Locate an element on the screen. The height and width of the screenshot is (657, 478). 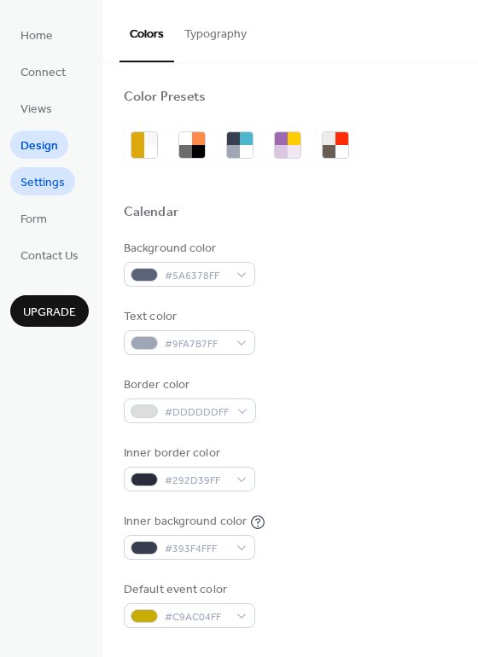
span: Views is located at coordinates (36, 109).